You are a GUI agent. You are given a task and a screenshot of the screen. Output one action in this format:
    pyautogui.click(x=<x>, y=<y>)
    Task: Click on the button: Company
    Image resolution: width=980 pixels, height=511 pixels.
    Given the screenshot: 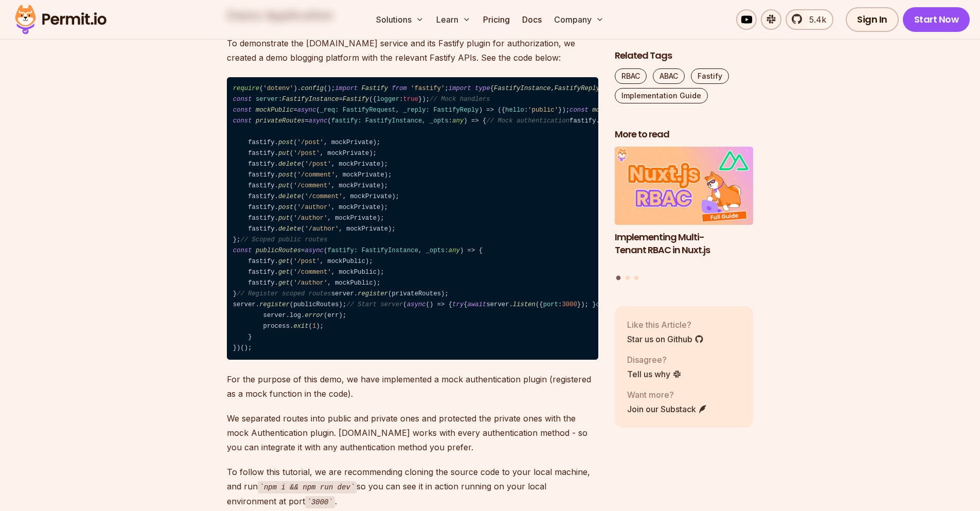 What is the action you would take?
    pyautogui.click(x=579, y=19)
    